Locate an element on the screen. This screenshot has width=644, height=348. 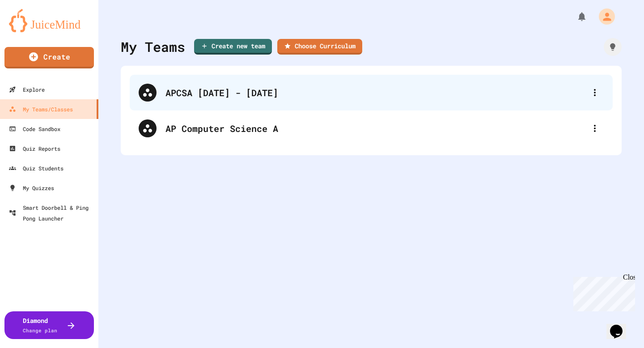
div: My Teams/Classes is located at coordinates (40, 109).